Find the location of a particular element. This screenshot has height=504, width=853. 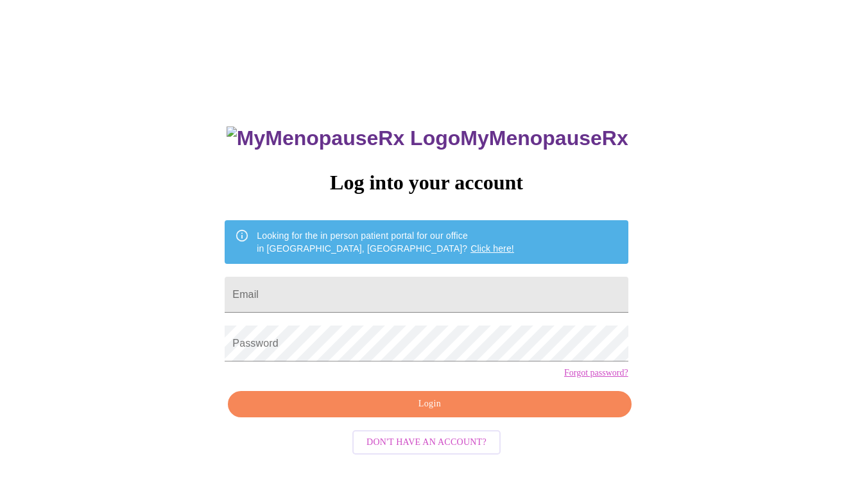

button: Don't have an account? is located at coordinates (426, 442).